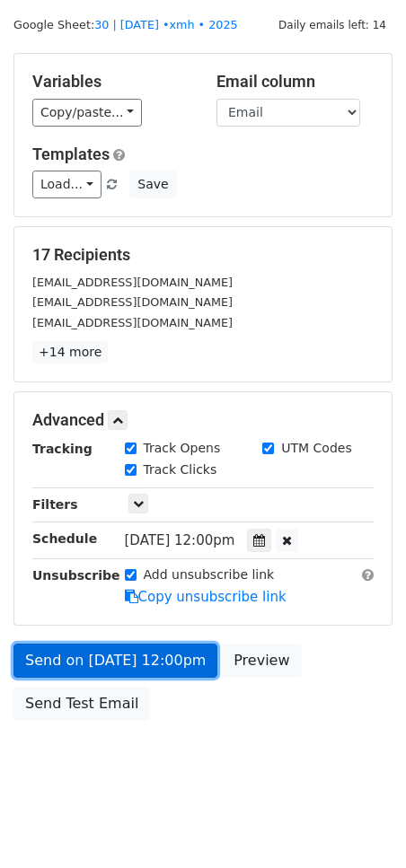  I want to click on strong: Schedule, so click(65, 538).